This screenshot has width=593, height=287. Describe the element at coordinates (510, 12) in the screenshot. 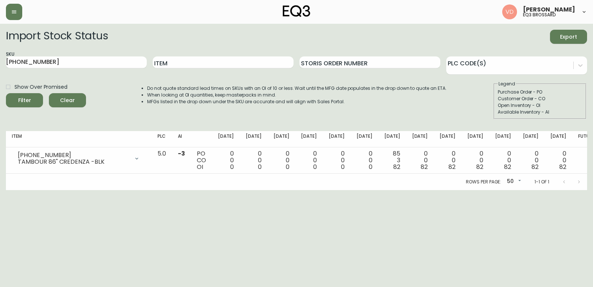

I see `img: 34cbe8de67806989076631741e6a7c6b` at that location.